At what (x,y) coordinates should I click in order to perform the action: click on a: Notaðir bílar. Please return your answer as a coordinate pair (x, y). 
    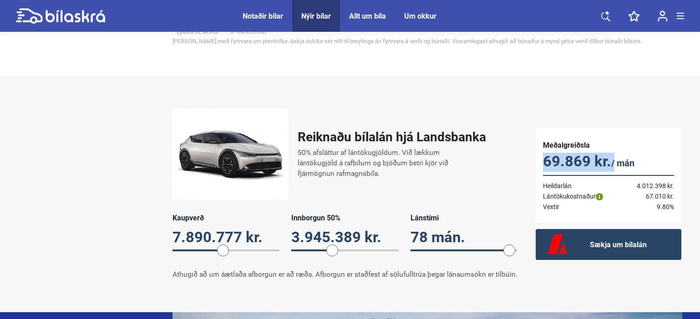
    Looking at the image, I should click on (263, 16).